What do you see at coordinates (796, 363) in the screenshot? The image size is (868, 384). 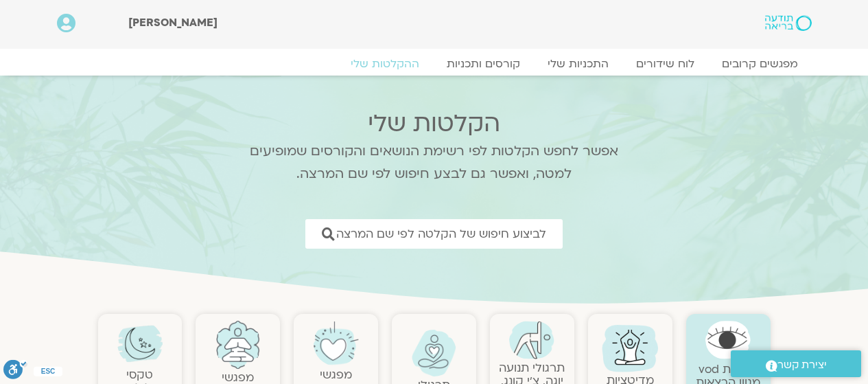 I see `a: יצירת קשר` at bounding box center [796, 363].